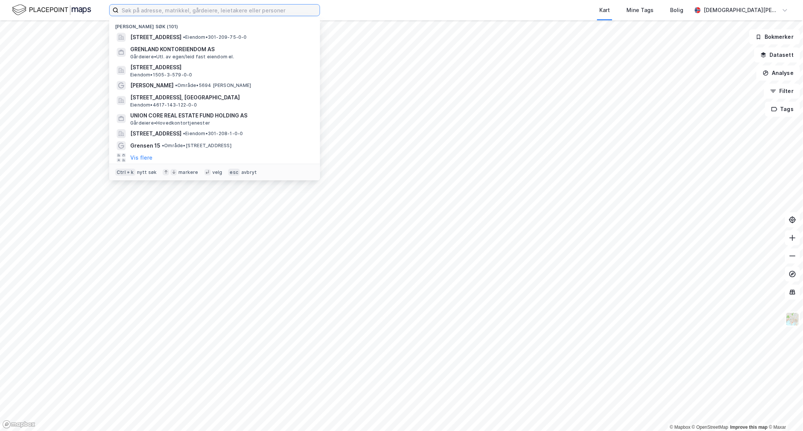 This screenshot has height=431, width=803. Describe the element at coordinates (125, 172) in the screenshot. I see `div: Ctrl + k` at that location.